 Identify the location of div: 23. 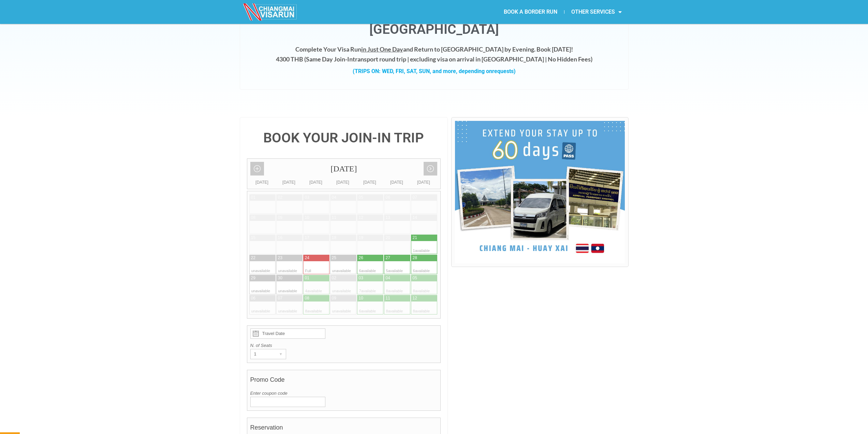
(280, 258).